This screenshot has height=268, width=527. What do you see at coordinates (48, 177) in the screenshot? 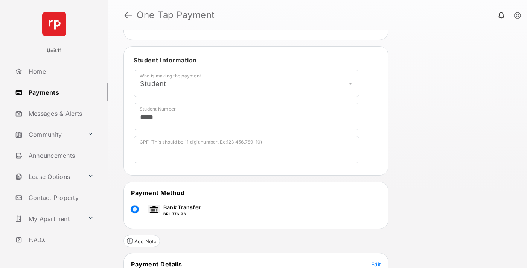
I see `a: Lease Options` at bounding box center [48, 177].